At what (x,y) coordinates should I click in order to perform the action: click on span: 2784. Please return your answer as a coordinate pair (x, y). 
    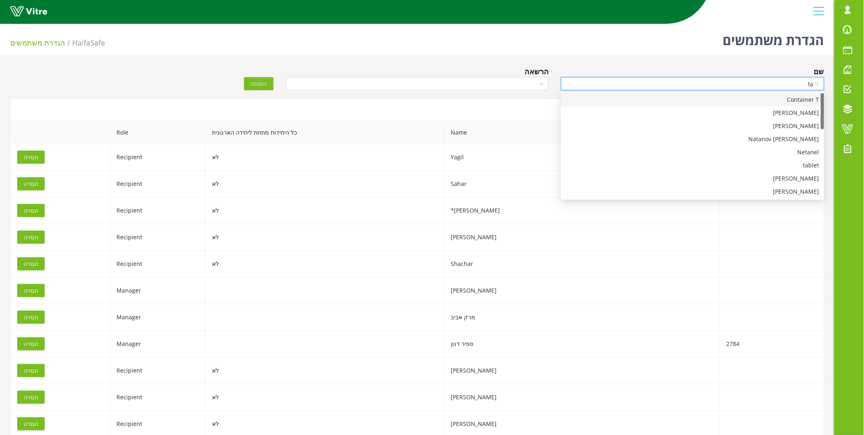
    Looking at the image, I should click on (733, 343).